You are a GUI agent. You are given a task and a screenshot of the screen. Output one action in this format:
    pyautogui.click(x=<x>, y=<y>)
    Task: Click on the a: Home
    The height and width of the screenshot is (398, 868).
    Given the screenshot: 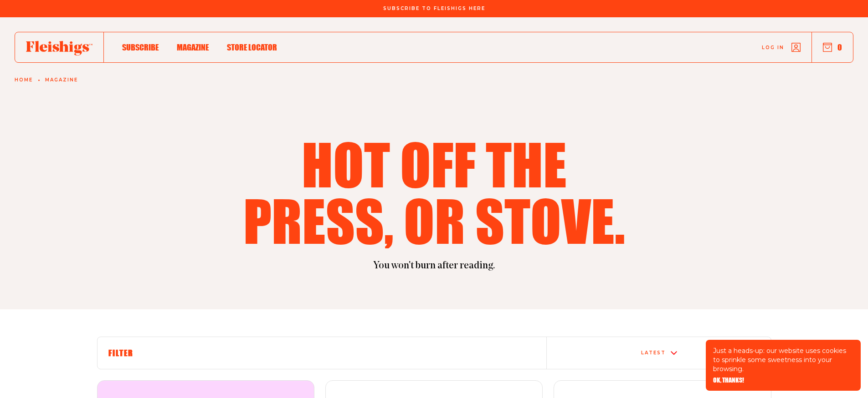 What is the action you would take?
    pyautogui.click(x=24, y=80)
    